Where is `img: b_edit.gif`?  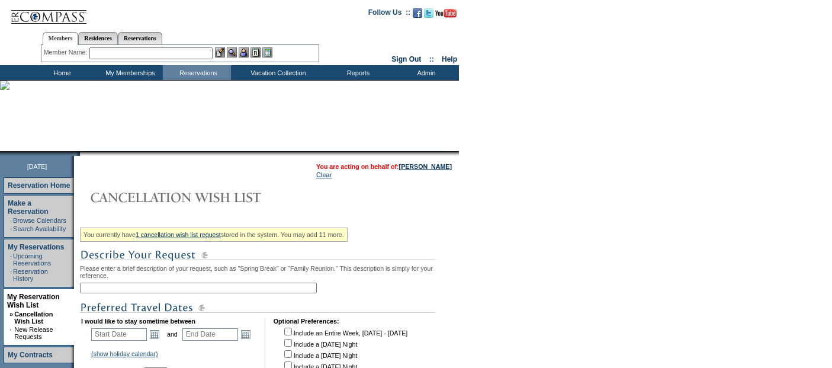 img: b_edit.gif is located at coordinates (220, 52).